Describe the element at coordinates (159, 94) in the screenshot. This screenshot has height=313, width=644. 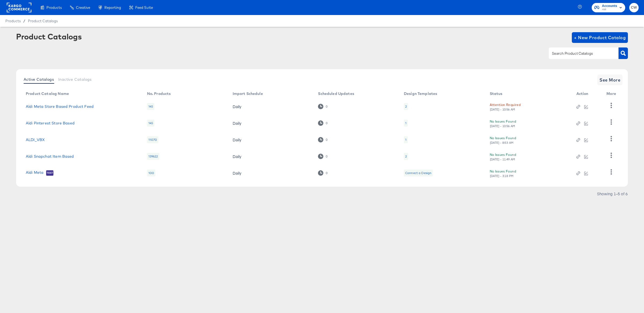
I see `div: No. Products` at that location.